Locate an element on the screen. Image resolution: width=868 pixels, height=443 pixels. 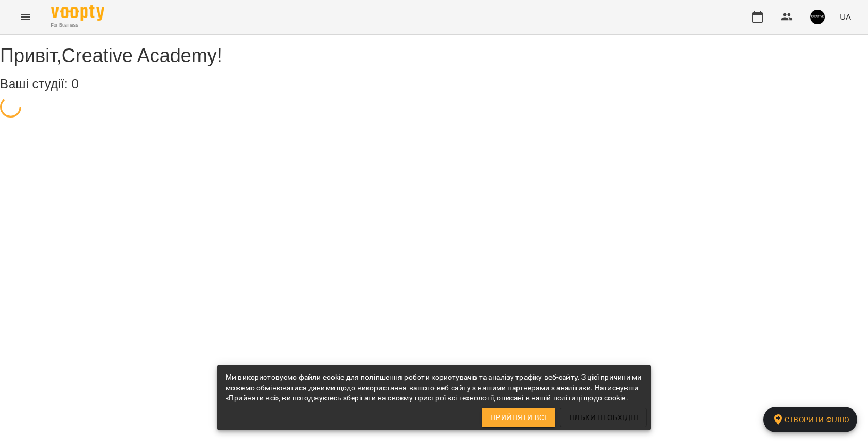
span: UA is located at coordinates (845, 17).